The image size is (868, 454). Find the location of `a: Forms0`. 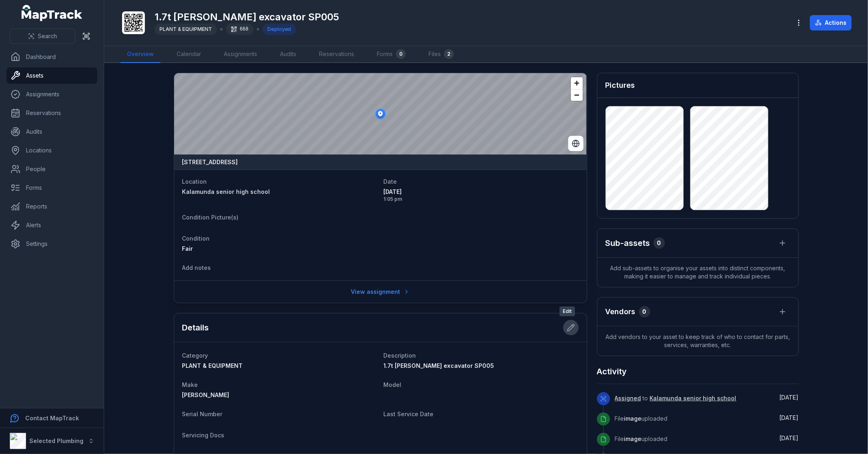

a: Forms0 is located at coordinates (391, 55).